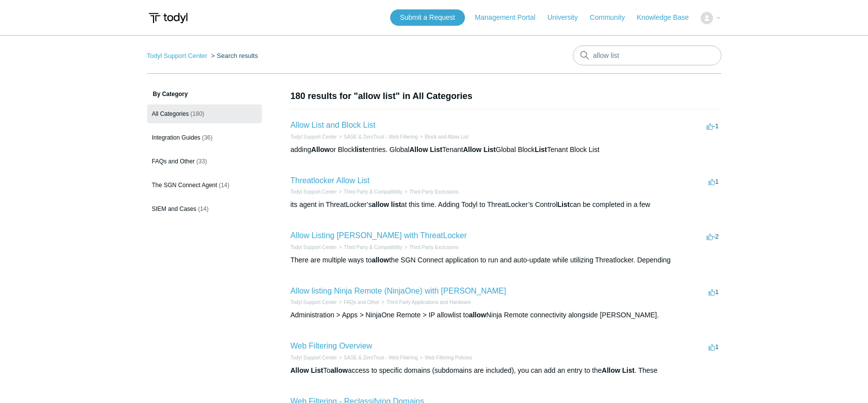 This screenshot has width=868, height=403. What do you see at coordinates (205, 209) in the screenshot?
I see `a: SIEM and Cases (14)` at bounding box center [205, 209].